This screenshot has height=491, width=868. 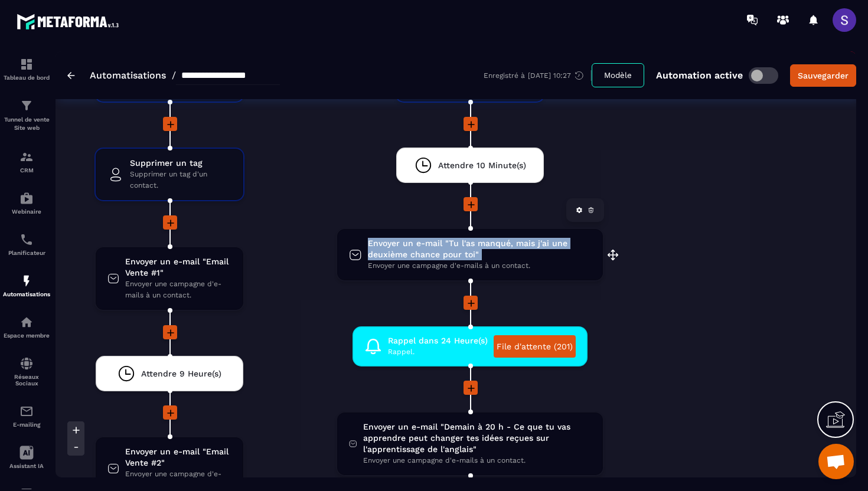 I want to click on p: Tableau de bord, so click(x=26, y=77).